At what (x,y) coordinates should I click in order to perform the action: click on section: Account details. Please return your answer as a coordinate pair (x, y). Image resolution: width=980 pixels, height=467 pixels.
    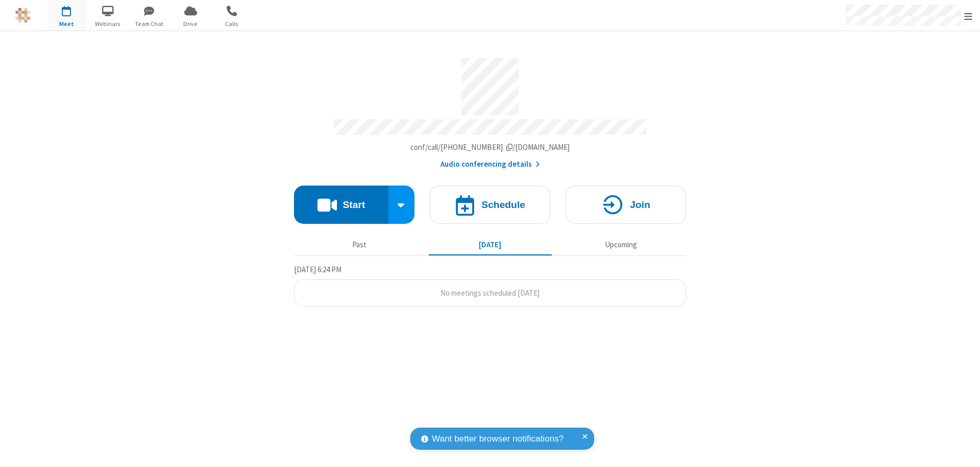
    Looking at the image, I should click on (490, 111).